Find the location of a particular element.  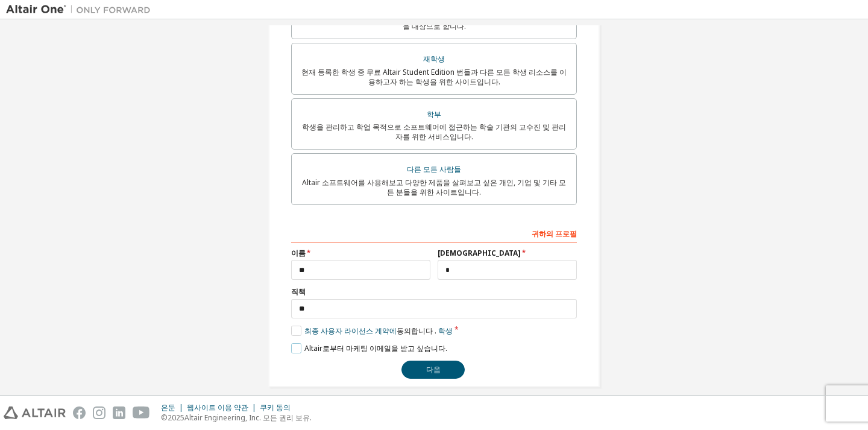

font: 다음 is located at coordinates (433, 369).